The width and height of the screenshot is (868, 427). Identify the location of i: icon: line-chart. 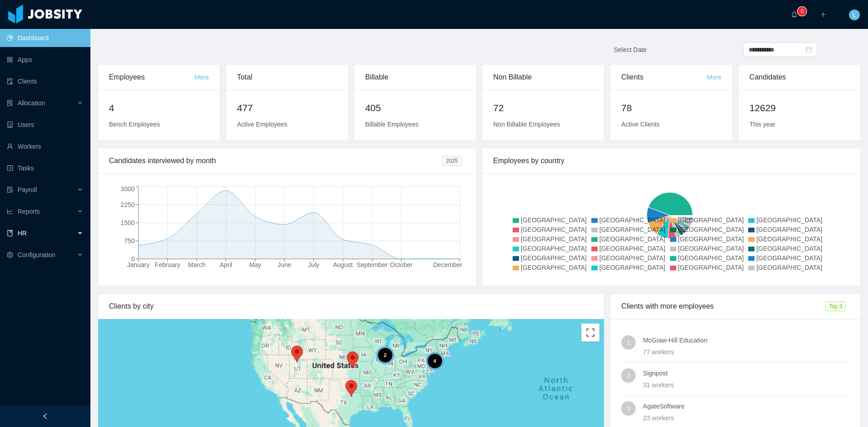
(10, 212).